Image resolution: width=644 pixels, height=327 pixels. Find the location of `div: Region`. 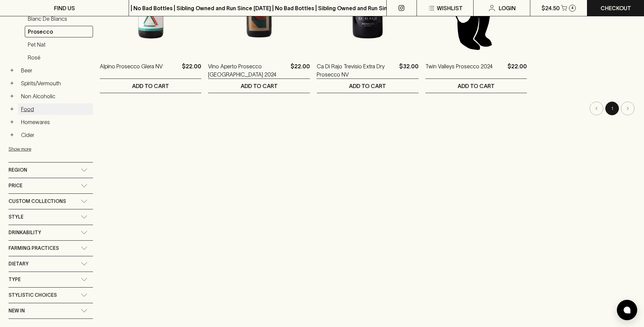

div: Region is located at coordinates (50, 170).